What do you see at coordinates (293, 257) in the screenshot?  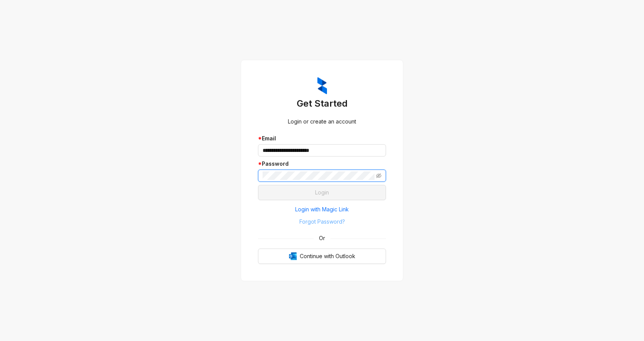 I see `img: Outlook` at bounding box center [293, 257].